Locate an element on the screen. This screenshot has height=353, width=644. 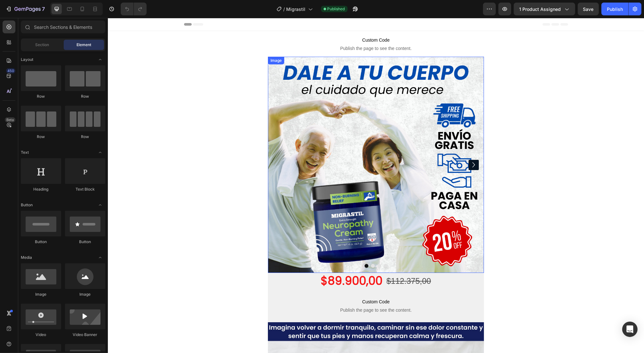
span: Button is located at coordinates (26, 205).